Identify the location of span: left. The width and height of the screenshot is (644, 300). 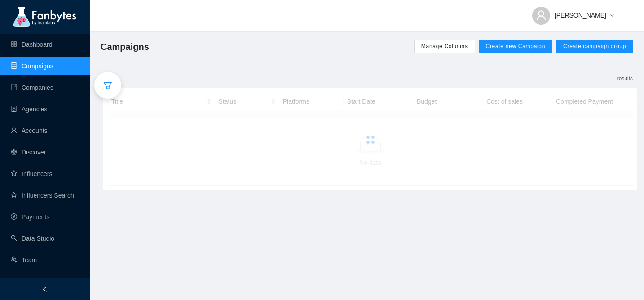
(45, 289).